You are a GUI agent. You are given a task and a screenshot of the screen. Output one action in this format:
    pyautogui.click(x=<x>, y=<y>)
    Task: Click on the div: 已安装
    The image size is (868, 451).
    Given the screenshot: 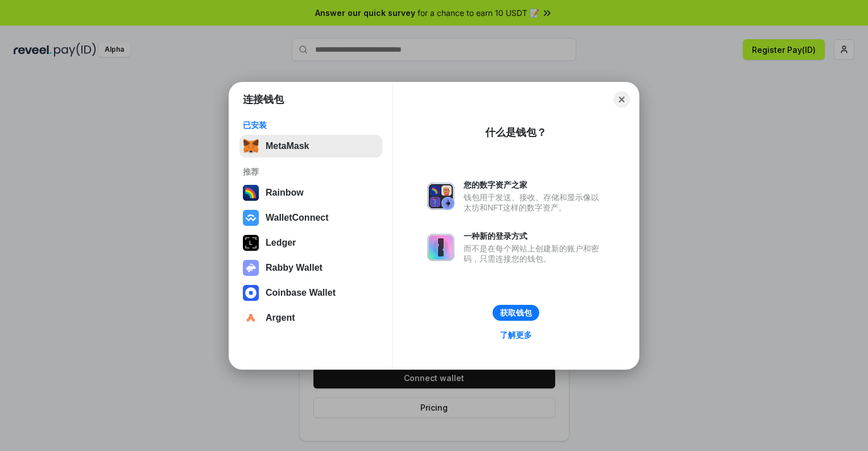 What is the action you would take?
    pyautogui.click(x=310, y=125)
    